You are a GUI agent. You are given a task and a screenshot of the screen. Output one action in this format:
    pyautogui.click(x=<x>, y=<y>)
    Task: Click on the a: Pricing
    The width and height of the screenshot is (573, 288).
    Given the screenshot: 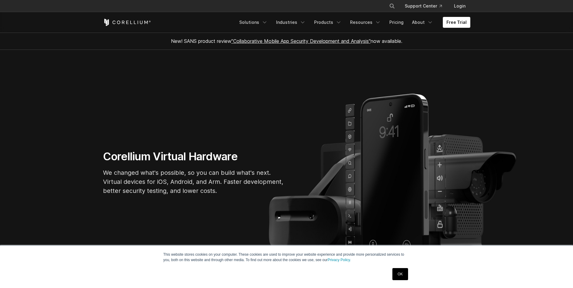 What is the action you would take?
    pyautogui.click(x=396, y=22)
    